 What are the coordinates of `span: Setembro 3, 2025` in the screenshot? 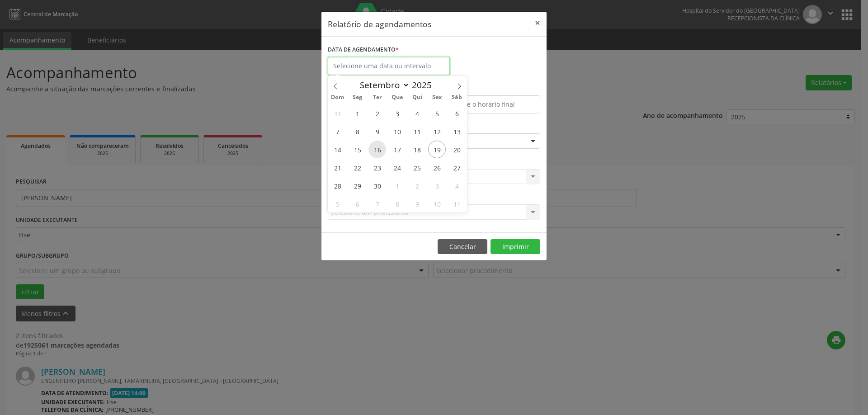 It's located at (397, 113).